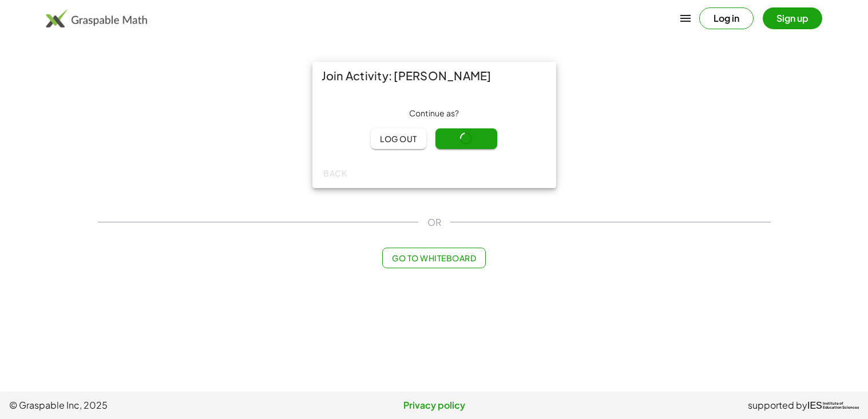 This screenshot has width=868, height=419. What do you see at coordinates (398, 139) in the screenshot?
I see `span: Log out` at bounding box center [398, 139].